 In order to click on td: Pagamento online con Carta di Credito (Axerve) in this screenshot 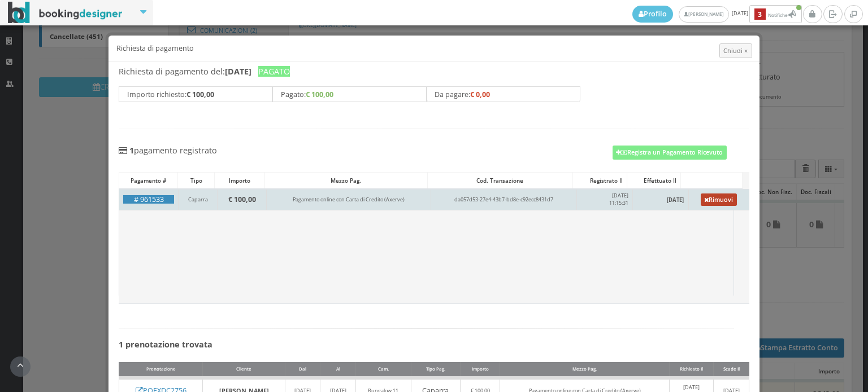, I will do `click(349, 199)`.